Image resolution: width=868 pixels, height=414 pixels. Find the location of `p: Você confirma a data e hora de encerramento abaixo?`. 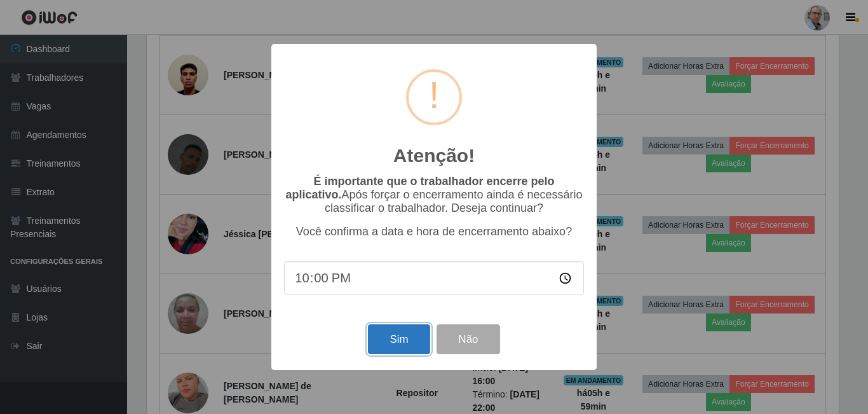

p: Você confirma a data e hora de encerramento abaixo? is located at coordinates (434, 231).